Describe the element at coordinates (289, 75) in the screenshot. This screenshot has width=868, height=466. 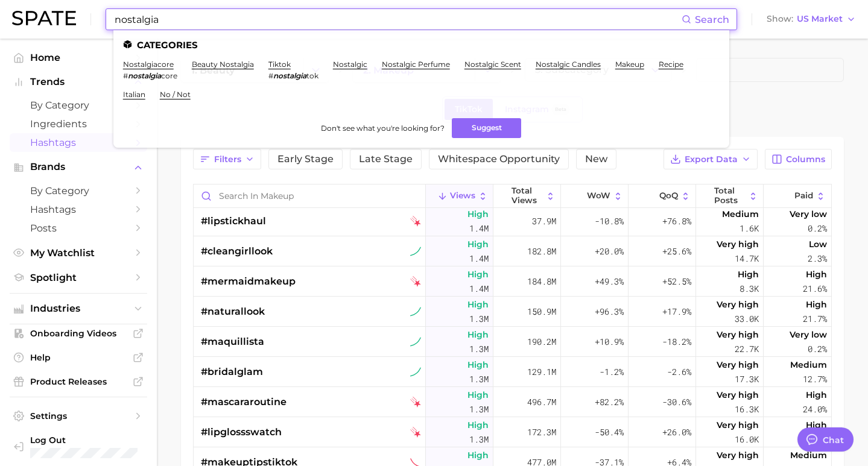
I see `em: nostalgia` at that location.